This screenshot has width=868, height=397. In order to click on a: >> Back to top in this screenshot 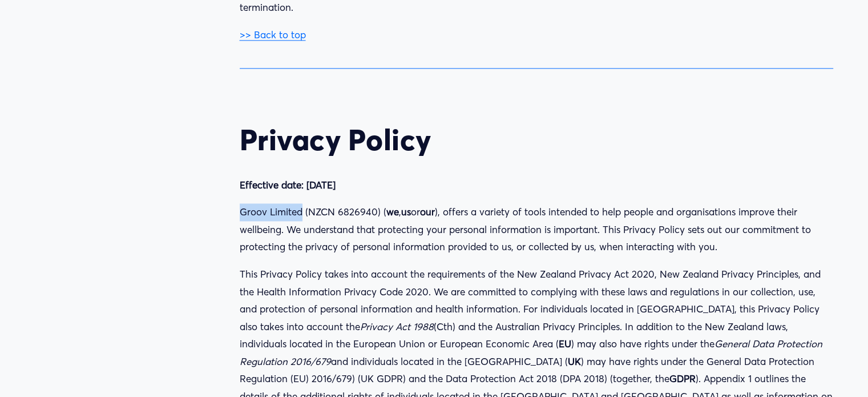, I will do `click(273, 34)`.